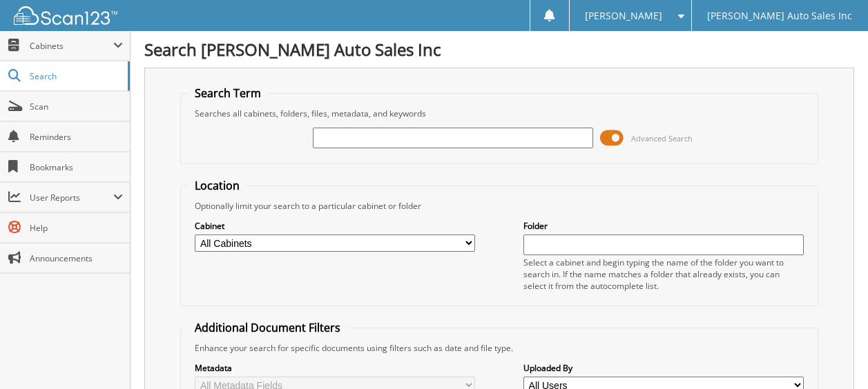 Image resolution: width=868 pixels, height=389 pixels. I want to click on div: Optionally limit your search to a particular cabinet or folder, so click(499, 205).